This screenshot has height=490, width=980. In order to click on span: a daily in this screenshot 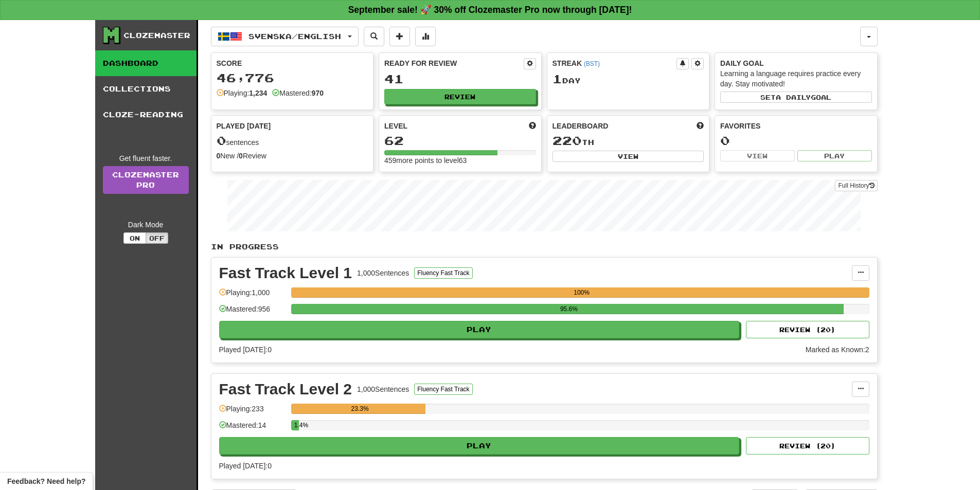, I will do `click(793, 97)`.